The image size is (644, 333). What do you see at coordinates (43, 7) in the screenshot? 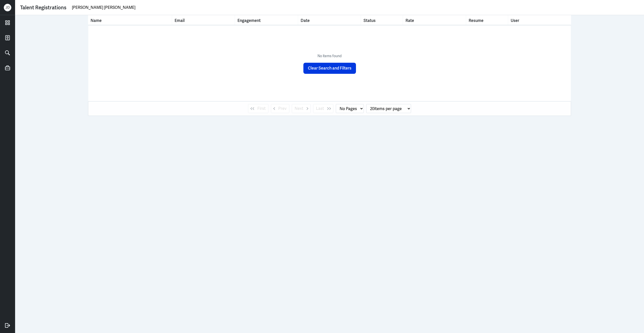
I see `div: Talent Registrations` at bounding box center [43, 7].